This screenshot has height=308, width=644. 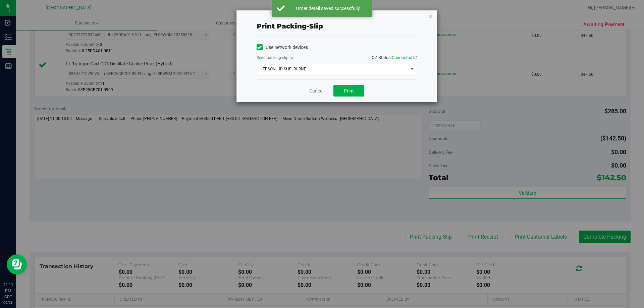 What do you see at coordinates (290, 26) in the screenshot?
I see `span: Print packing-slip` at bounding box center [290, 26].